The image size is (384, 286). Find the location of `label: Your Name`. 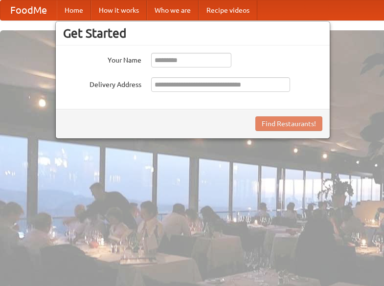

label: Your Name is located at coordinates (102, 59).